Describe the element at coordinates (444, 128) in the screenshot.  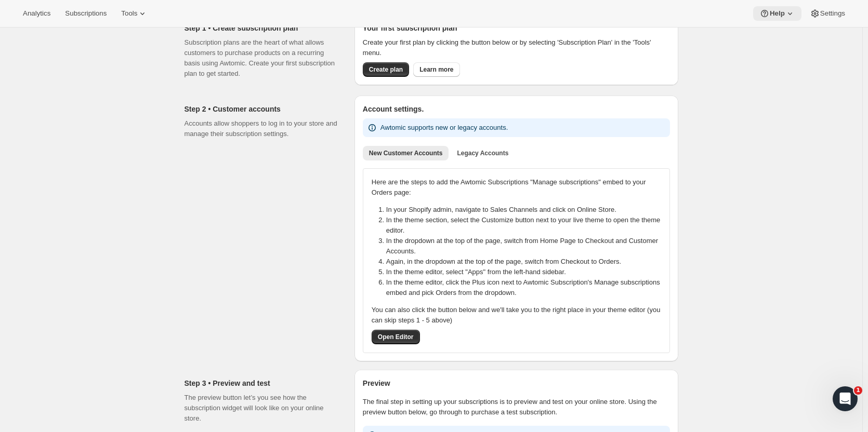
I see `p: Awtomic supports new or legacy accounts.` at that location.